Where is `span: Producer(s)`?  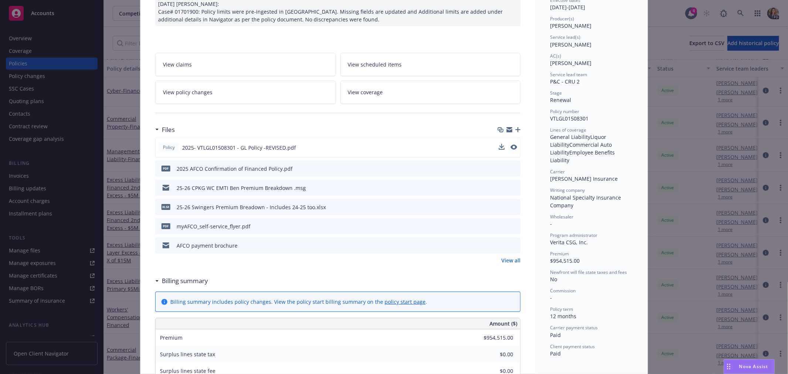
span: Producer(s) is located at coordinates (562, 18).